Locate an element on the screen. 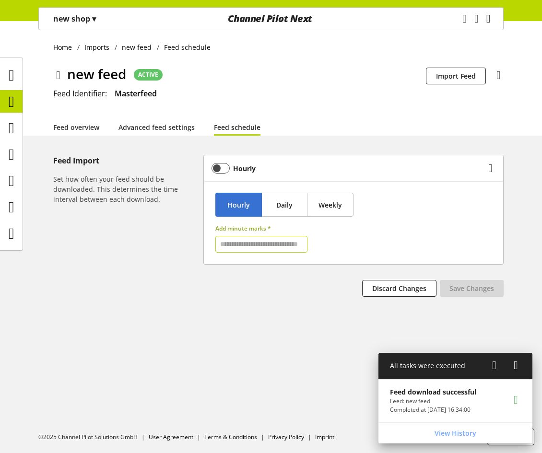 The image size is (542, 453). p: Feed: new feed is located at coordinates (433, 401).